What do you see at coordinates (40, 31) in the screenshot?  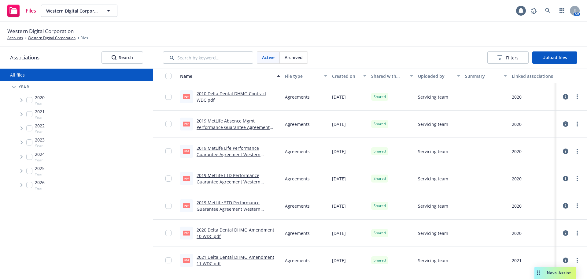 I see `span: Western Digital Corporation` at bounding box center [40, 31].